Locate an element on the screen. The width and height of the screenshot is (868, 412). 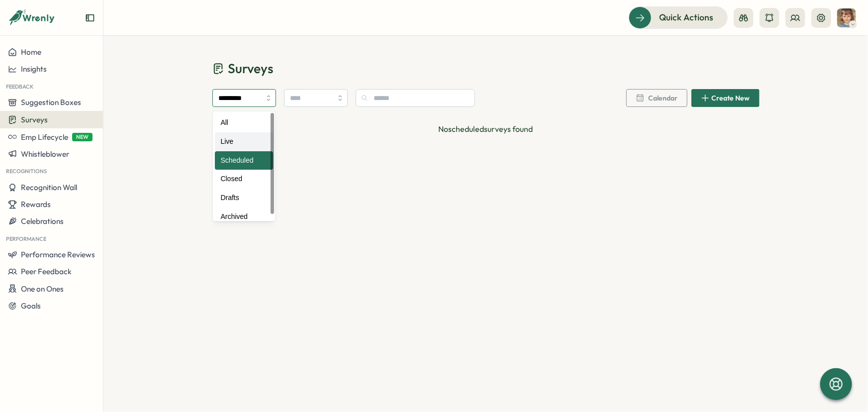
span: Insights is located at coordinates (34, 69).